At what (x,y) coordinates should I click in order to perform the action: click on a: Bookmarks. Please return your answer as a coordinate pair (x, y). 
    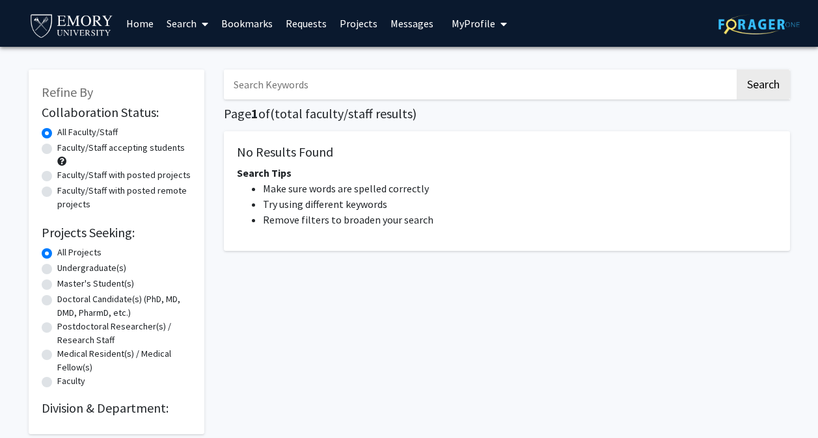
    Looking at the image, I should click on (247, 23).